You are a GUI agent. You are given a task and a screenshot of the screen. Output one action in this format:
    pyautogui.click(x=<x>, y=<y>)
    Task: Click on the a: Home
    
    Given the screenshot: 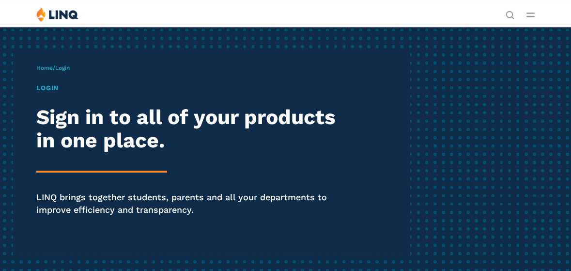 What is the action you would take?
    pyautogui.click(x=45, y=68)
    